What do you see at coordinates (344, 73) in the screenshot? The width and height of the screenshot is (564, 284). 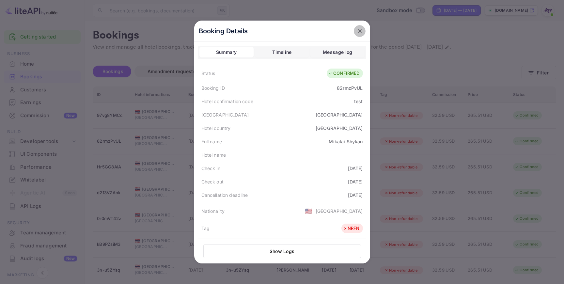 I see `div: CONFIRMED` at bounding box center [344, 73].